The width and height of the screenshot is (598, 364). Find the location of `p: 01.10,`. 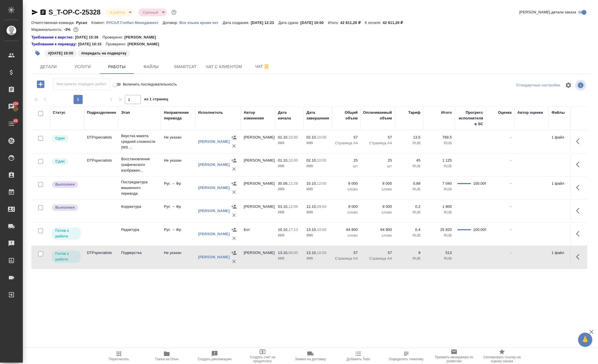

p: 01.10, is located at coordinates (283, 137).